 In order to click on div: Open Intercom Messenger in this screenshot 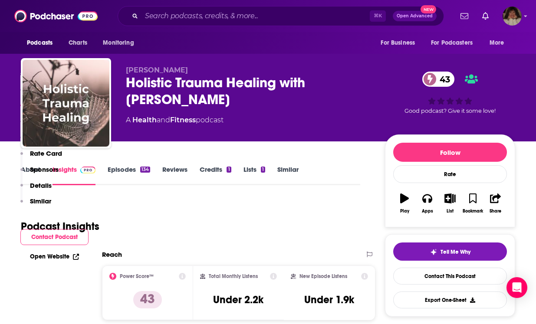, I will do `click(517, 288)`.